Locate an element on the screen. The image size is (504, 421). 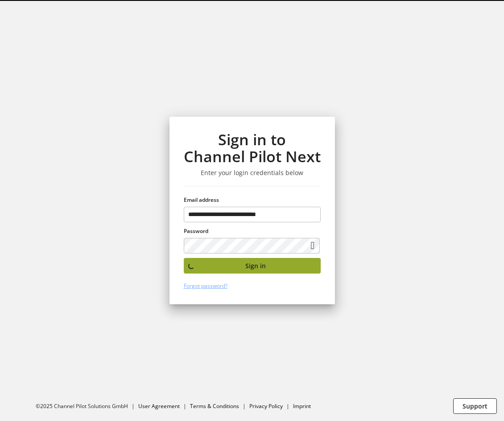
u: Forgot password? is located at coordinates (205, 285).